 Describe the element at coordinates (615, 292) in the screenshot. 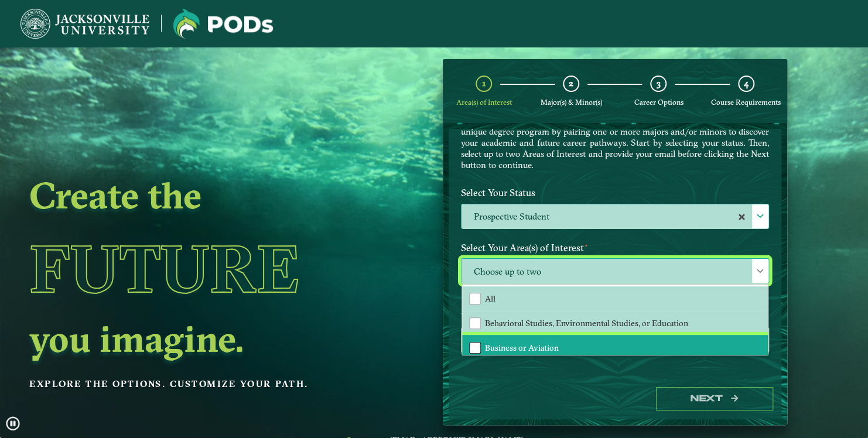

I see `p: Maximum 2 selections are allowed` at that location.